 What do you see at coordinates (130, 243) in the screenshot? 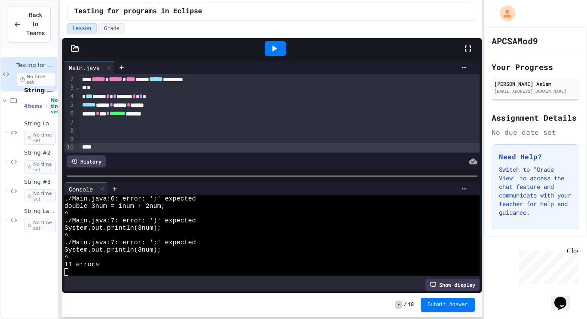
I see `span: ./Main.java:7: error: ';' expected` at bounding box center [130, 243].